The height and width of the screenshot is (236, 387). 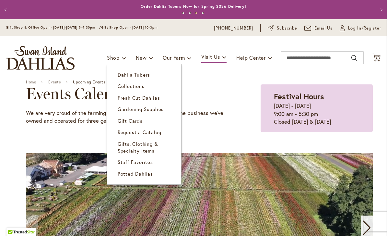 I want to click on a: Order Dahlia Tubers Now for Spring 2026 Delivery!, so click(x=194, y=6).